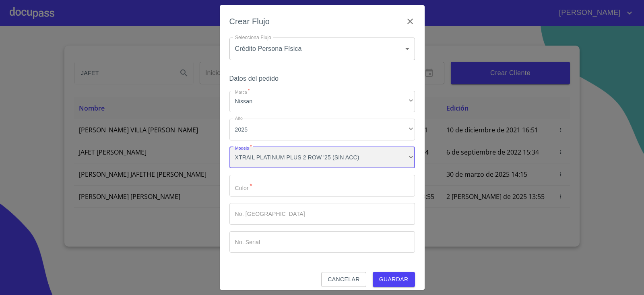 This screenshot has height=295, width=644. Describe the element at coordinates (322, 49) in the screenshot. I see `div: Crédito Persona Física` at that location.